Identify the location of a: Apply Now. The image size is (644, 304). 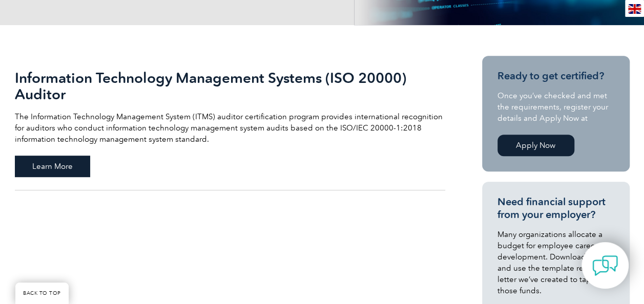
(536, 145).